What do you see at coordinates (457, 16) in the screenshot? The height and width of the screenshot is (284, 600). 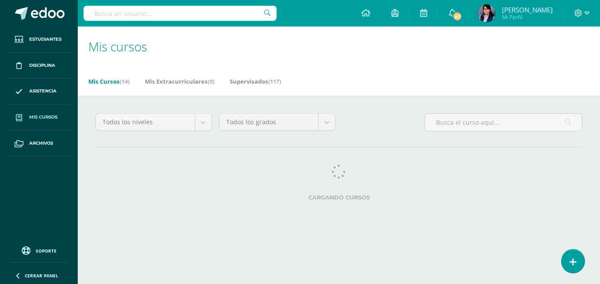 I see `span: 47` at bounding box center [457, 16].